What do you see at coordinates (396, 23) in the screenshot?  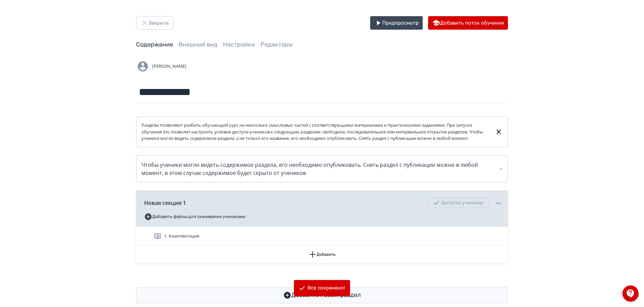 I see `button: Предпросмотр` at bounding box center [396, 23].